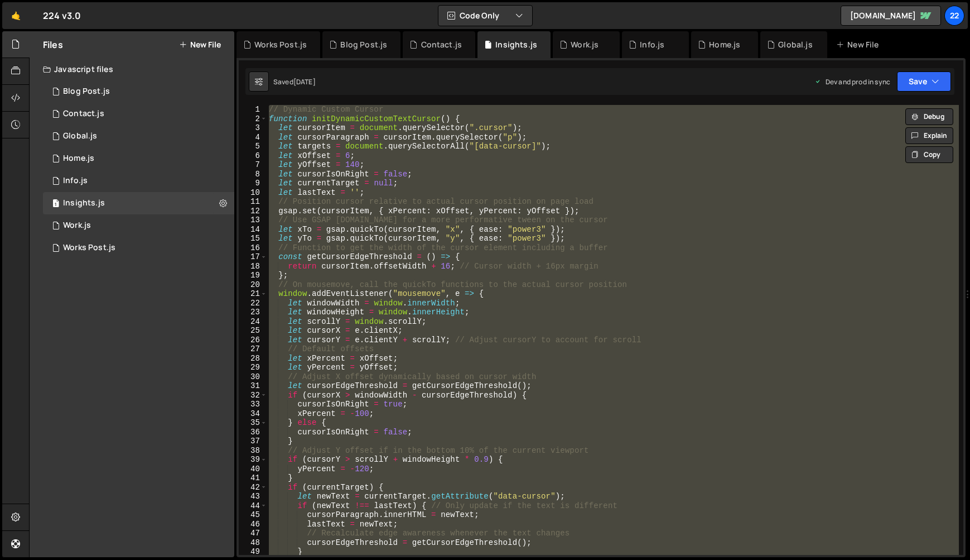 The image size is (970, 560). I want to click on div: Javascript files, so click(132, 69).